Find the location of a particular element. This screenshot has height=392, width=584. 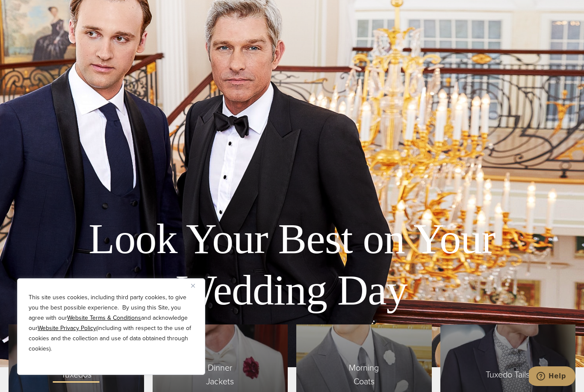

p: This site uses cookies, including third party cookies, to give you the best possible experience. ... is located at coordinates (111, 323).